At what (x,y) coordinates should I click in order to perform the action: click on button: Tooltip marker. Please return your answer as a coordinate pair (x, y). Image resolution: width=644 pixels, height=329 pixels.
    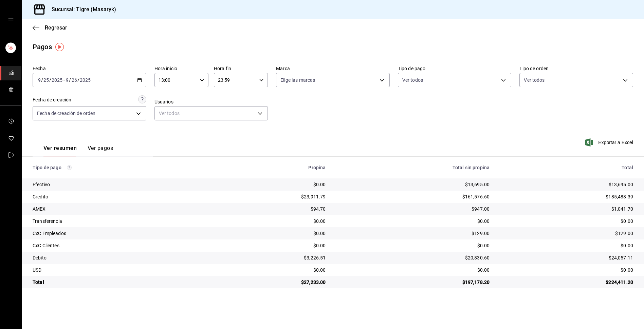
    Looking at the image, I should click on (60, 47).